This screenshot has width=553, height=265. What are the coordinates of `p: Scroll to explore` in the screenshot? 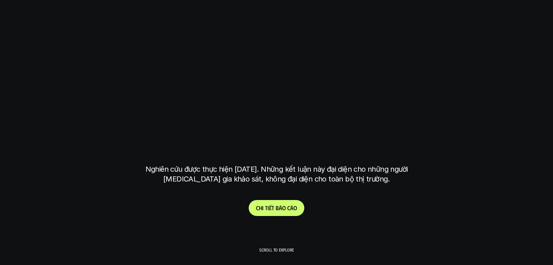 It's located at (276, 250).